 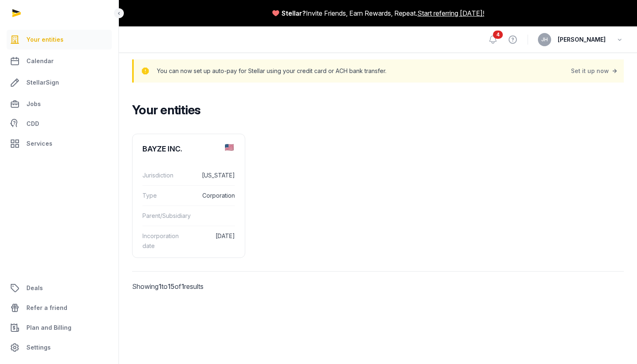 I want to click on span: 4, so click(x=498, y=35).